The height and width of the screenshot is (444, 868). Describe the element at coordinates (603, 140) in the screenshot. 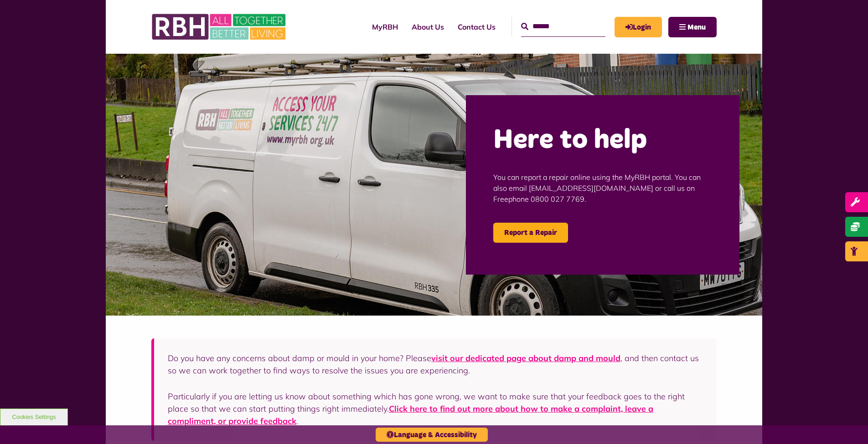

I see `h2: Here to help` at that location.